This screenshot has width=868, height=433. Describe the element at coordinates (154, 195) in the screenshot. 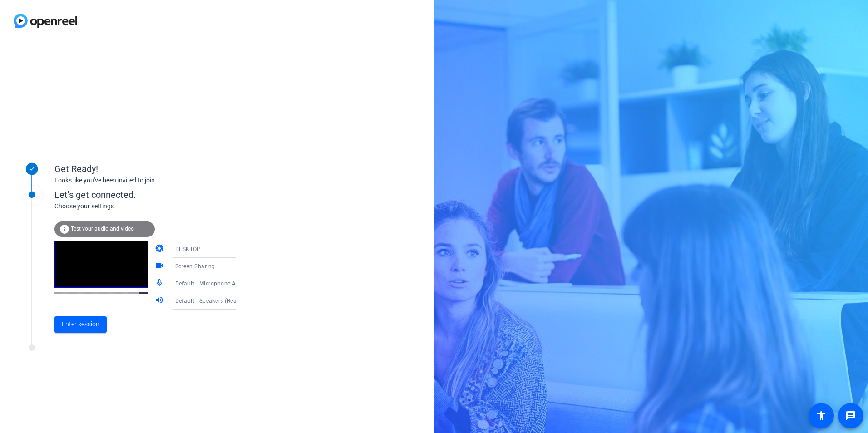

I see `div: Let's get connected.` at that location.